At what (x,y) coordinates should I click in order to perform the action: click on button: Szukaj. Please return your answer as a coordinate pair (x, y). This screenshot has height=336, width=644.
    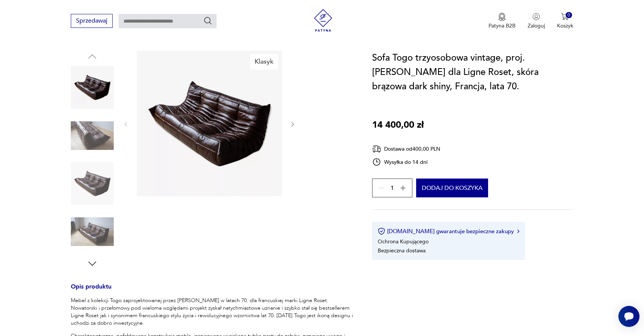
    Looking at the image, I should click on (208, 21).